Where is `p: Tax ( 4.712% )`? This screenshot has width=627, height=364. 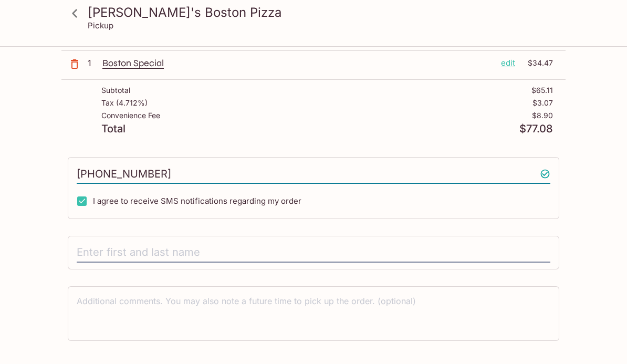
p: Tax ( 4.712% ) is located at coordinates (125, 103).